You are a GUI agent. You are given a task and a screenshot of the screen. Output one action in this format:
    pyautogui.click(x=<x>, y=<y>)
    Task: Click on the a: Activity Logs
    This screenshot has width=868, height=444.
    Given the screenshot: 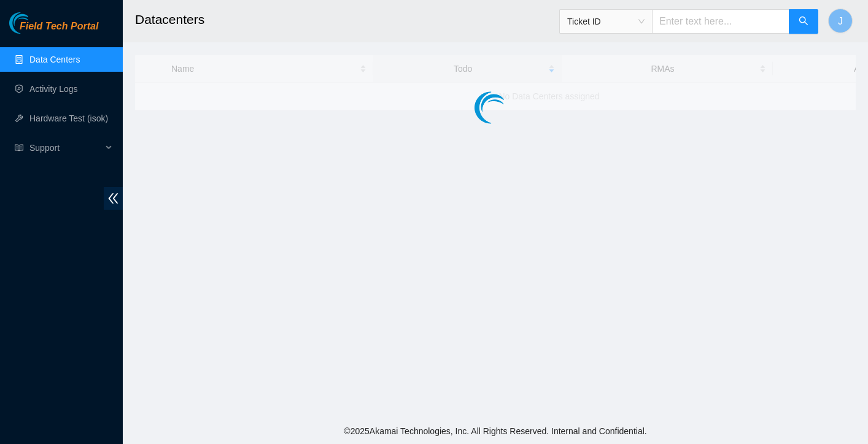 What is the action you would take?
    pyautogui.click(x=53, y=89)
    